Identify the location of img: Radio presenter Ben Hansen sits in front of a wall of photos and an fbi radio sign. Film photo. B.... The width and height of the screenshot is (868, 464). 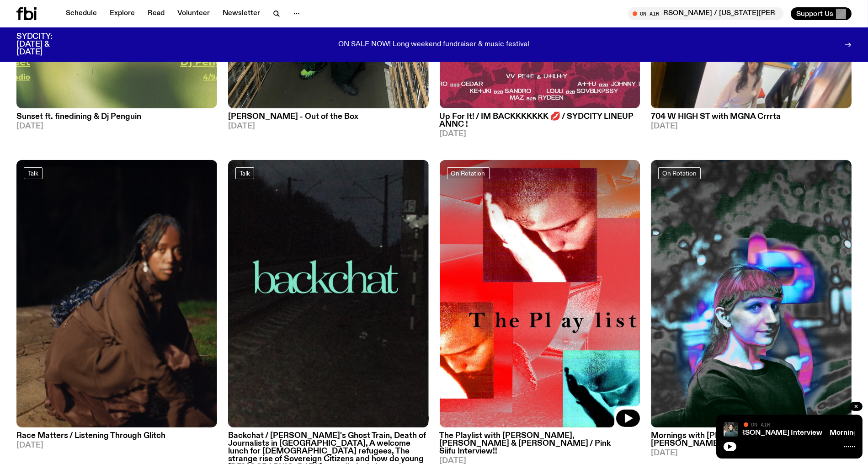
(731, 429).